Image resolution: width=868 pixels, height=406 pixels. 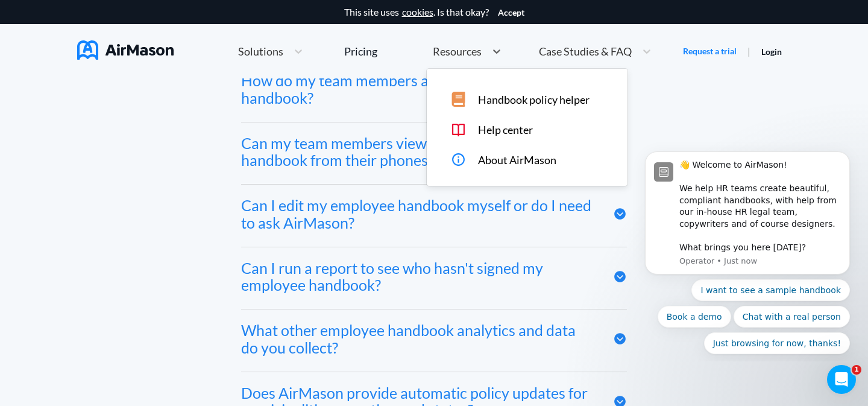 I want to click on div: How do my team members access their employee handbook?, so click(x=418, y=89).